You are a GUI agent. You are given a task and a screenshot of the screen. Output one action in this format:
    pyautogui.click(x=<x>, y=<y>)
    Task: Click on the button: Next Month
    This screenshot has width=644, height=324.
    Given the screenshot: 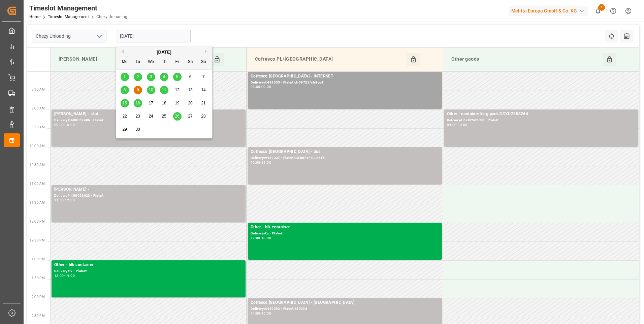 What is the action you would take?
    pyautogui.click(x=207, y=52)
    